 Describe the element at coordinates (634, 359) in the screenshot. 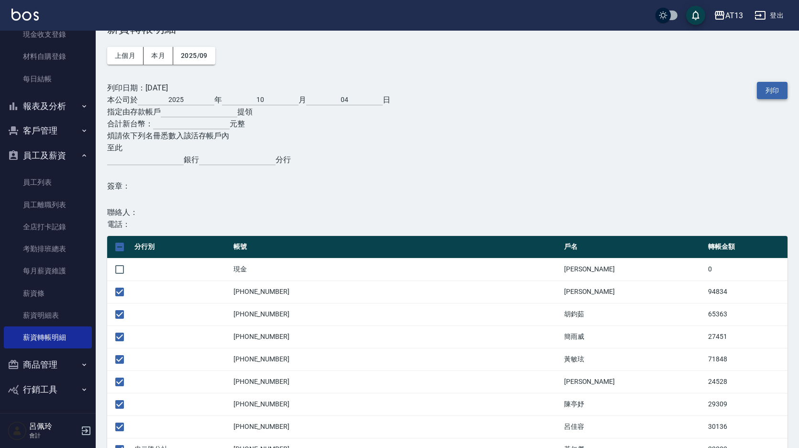

I see `td: 黃敏玹` at that location.